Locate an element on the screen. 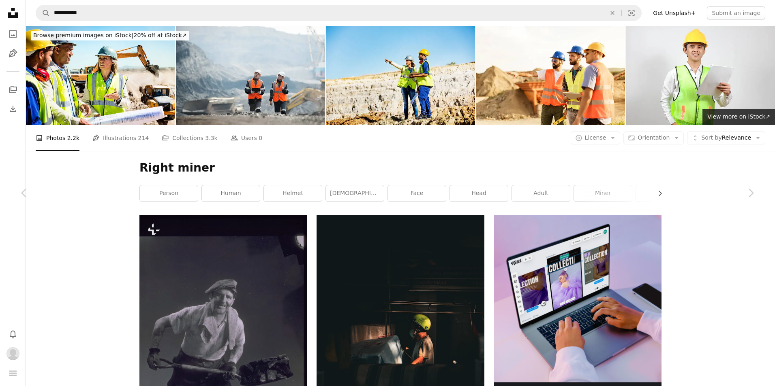  button: Sort byRelevance is located at coordinates (726, 138).